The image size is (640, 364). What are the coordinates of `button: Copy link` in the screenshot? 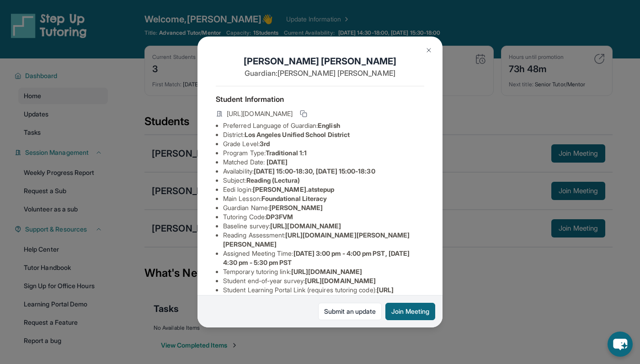 It's located at (304, 114).